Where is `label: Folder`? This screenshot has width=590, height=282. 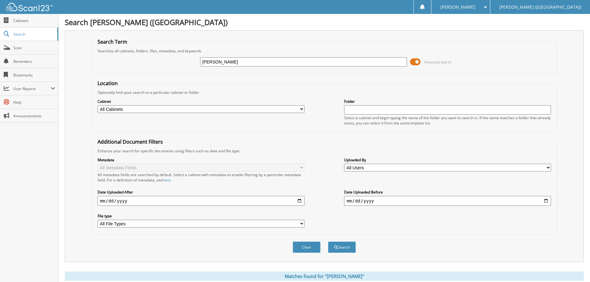 label: Folder is located at coordinates (448, 101).